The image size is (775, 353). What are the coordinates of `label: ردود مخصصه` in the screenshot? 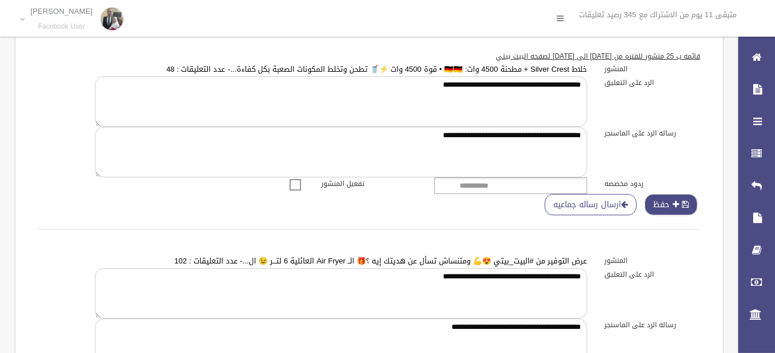 It's located at (652, 184).